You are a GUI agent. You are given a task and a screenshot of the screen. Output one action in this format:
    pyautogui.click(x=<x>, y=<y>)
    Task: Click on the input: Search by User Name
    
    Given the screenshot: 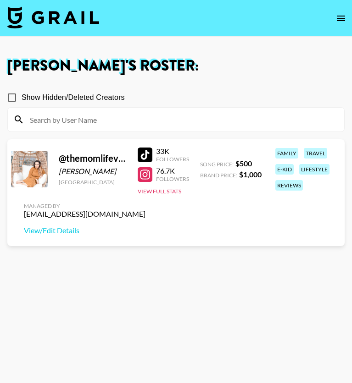 What is the action you would take?
    pyautogui.click(x=181, y=120)
    